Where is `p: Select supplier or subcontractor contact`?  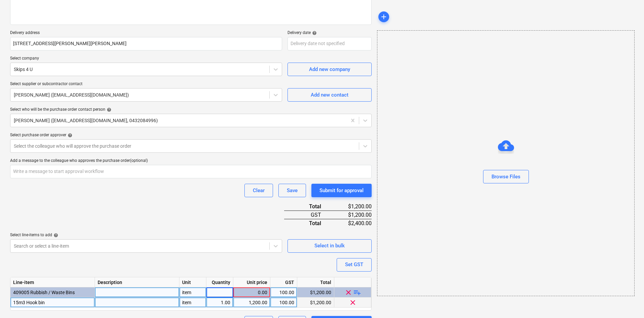
p: Select supplier or subcontractor contact is located at coordinates (146, 85).